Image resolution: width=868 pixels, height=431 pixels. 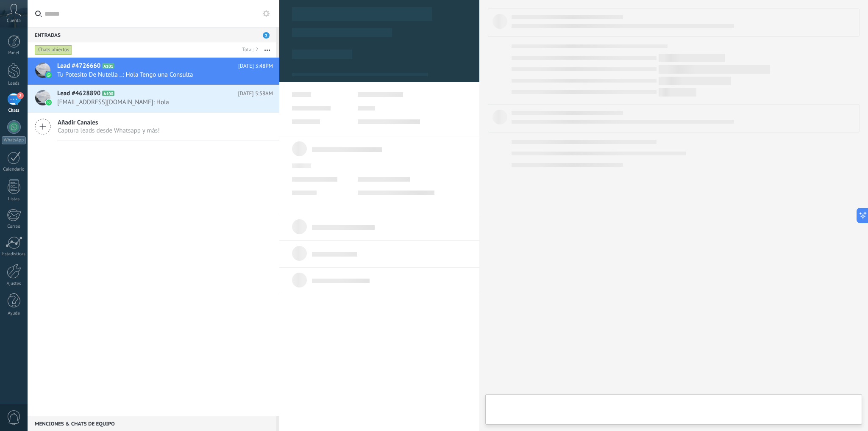 What do you see at coordinates (14, 53) in the screenshot?
I see `div: Panel` at bounding box center [14, 53].